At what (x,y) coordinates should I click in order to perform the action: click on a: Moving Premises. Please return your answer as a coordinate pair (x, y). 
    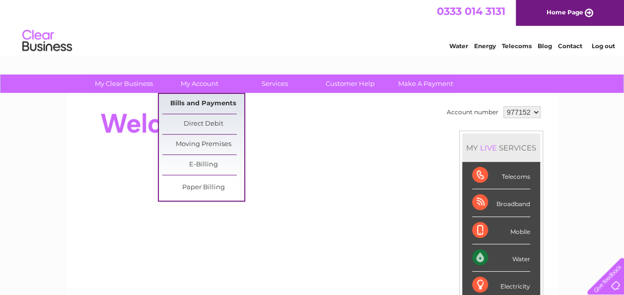
    Looking at the image, I should click on (203, 145).